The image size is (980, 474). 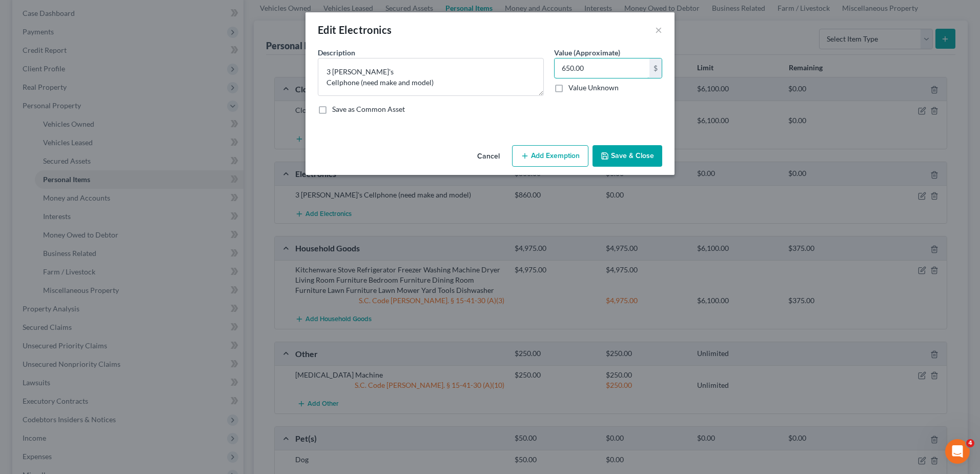 What do you see at coordinates (355, 29) in the screenshot?
I see `div: Edit Electronics` at bounding box center [355, 29].